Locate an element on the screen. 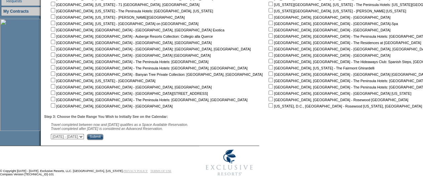  img: Exclusive Resorts is located at coordinates (229, 163).